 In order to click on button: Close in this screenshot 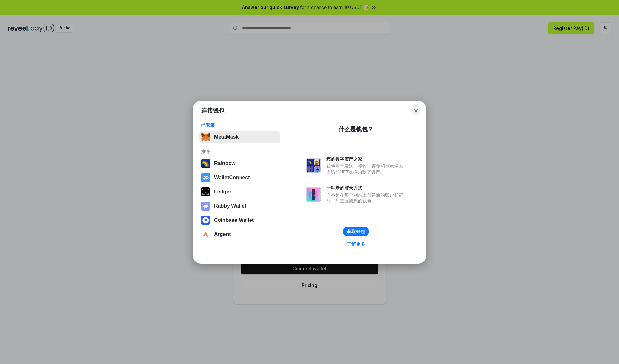, I will do `click(416, 110)`.